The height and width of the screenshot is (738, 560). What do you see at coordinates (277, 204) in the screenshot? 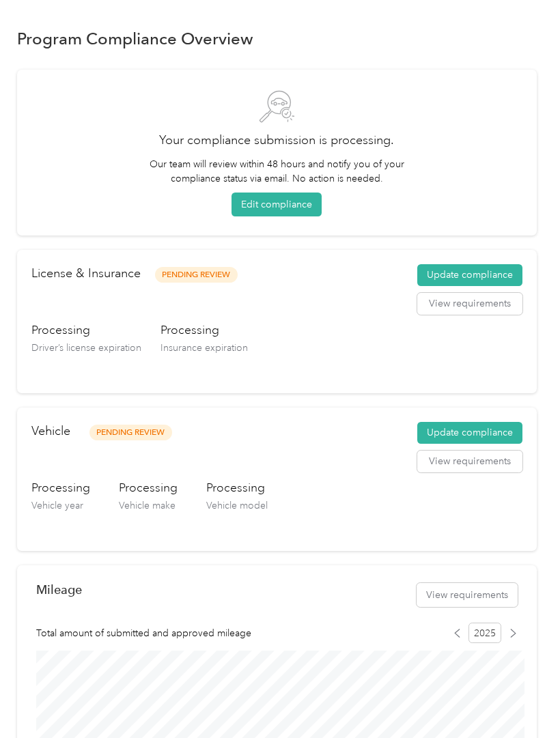
I see `button: Edit compliance` at bounding box center [277, 204].